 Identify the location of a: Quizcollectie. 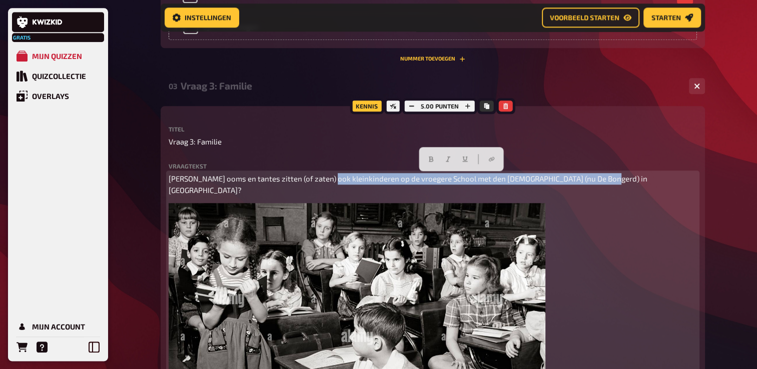
(58, 76).